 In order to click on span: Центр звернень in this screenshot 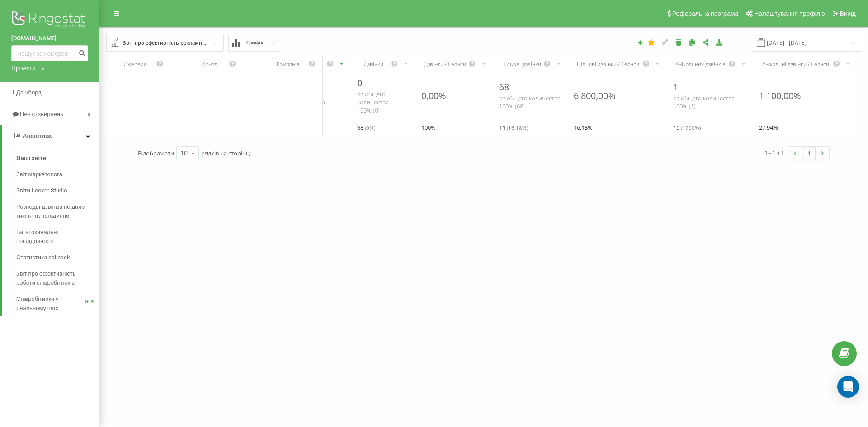, I will do `click(41, 114)`.